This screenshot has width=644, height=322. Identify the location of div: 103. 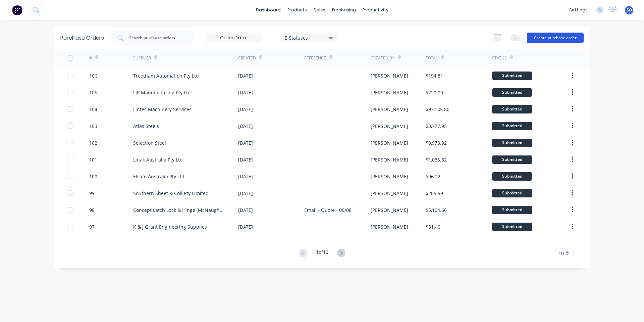
(94, 126).